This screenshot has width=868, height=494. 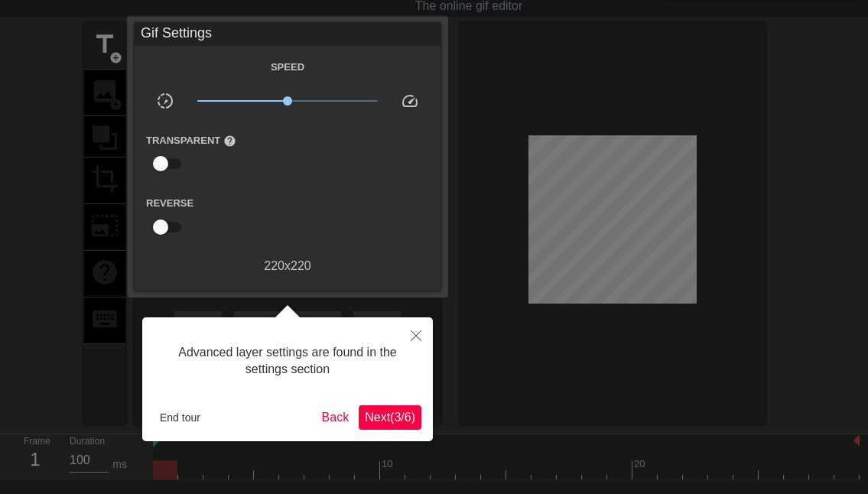 What do you see at coordinates (180, 417) in the screenshot?
I see `button: End tour` at bounding box center [180, 417].